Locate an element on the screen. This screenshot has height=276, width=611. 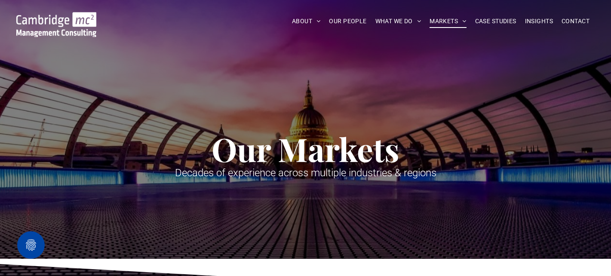
a: Your Business Transformed | Cambridge Management Consulting is located at coordinates (56, 18).